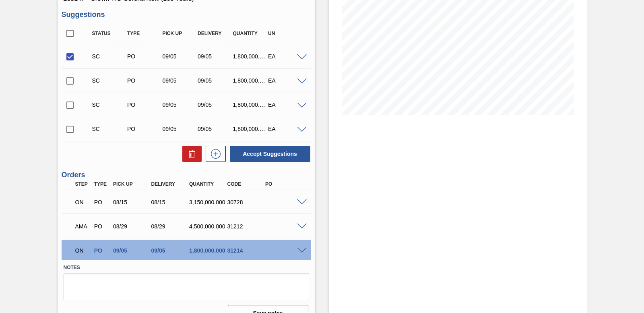 Image resolution: width=644 pixels, height=313 pixels. I want to click on div: Accept Suggestions, so click(268, 154).